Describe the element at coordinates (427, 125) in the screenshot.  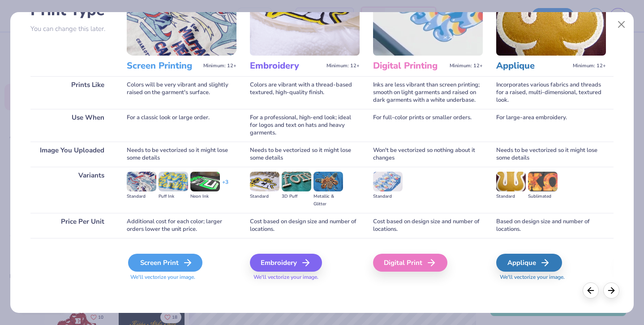
I see `div: For full-color prints or smaller orders.` at that location.